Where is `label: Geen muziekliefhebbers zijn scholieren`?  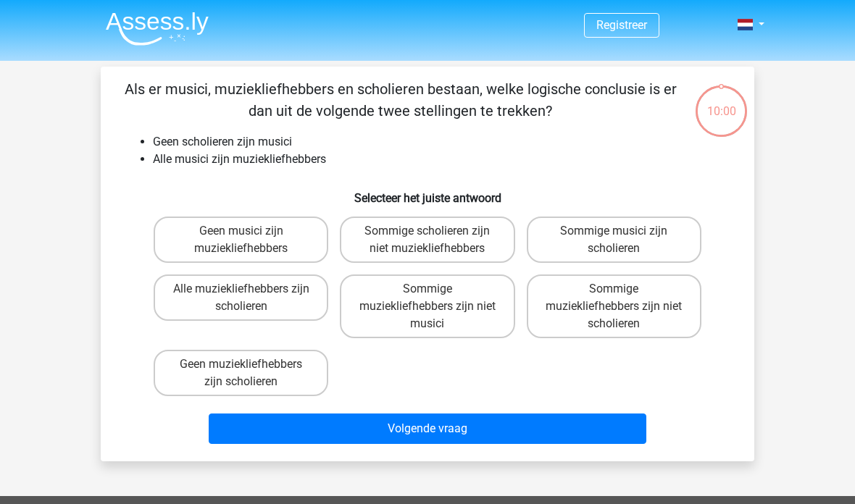
label: Geen muziekliefhebbers zijn scholieren is located at coordinates (240, 373).